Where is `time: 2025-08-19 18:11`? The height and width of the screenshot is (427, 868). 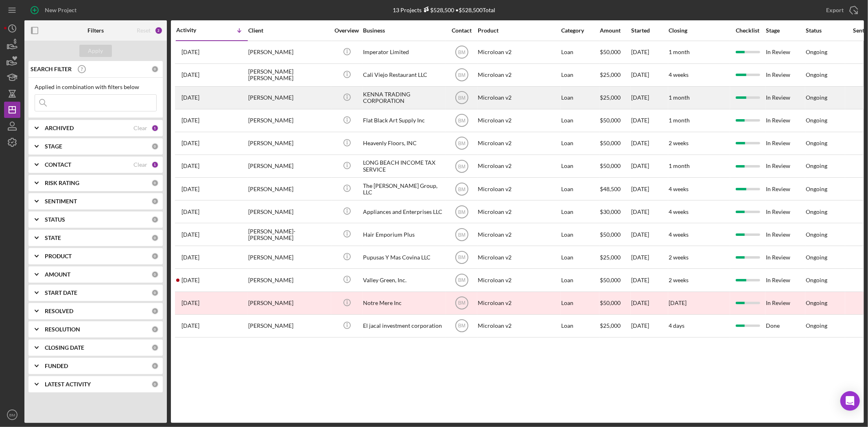
time: 2025-08-19 18:11 is located at coordinates (191, 257).